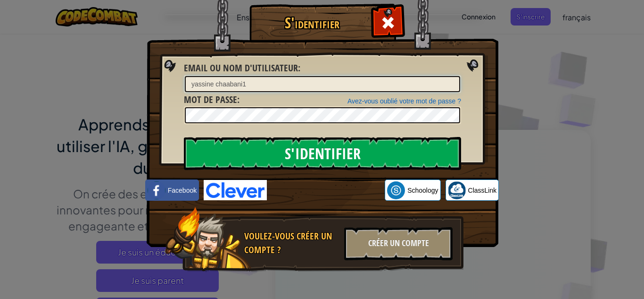 Image resolution: width=644 pixels, height=299 pixels. What do you see at coordinates (312, 23) in the screenshot?
I see `h1: S'identifier` at bounding box center [312, 23].